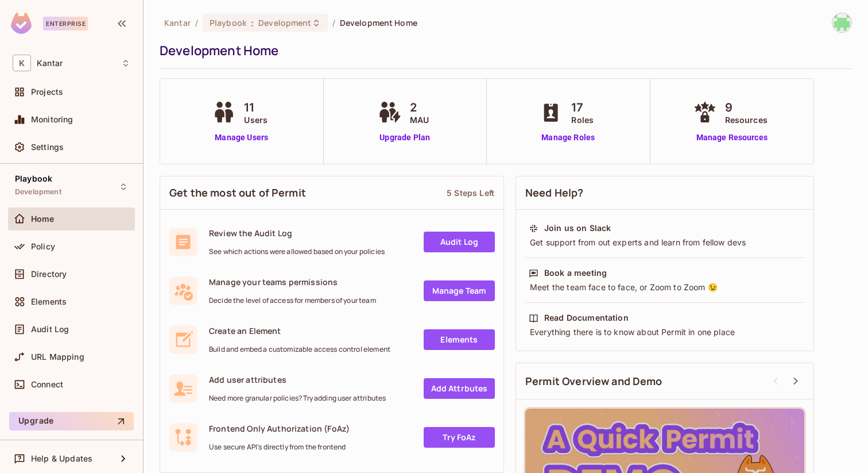  I want to click on a: Add Attrbutes, so click(460, 389).